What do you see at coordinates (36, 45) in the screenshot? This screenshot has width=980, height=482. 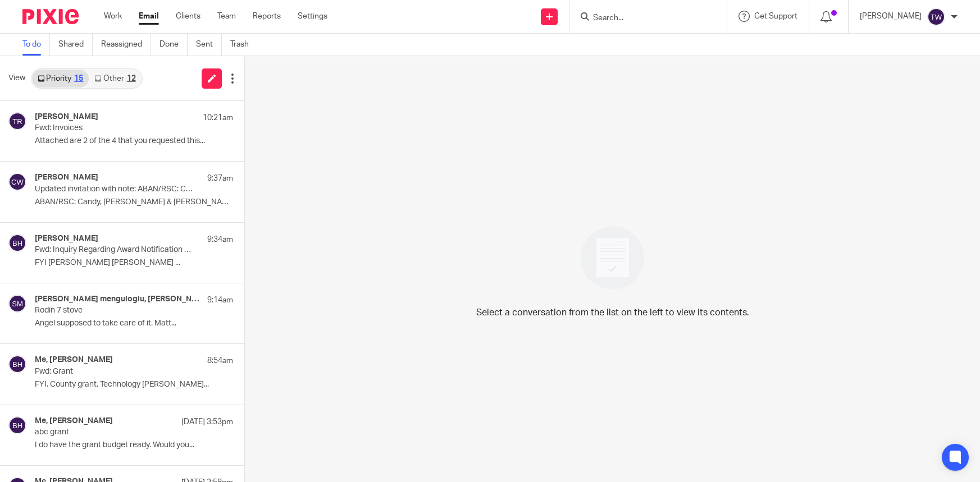 I see `a: To do` at bounding box center [36, 45].